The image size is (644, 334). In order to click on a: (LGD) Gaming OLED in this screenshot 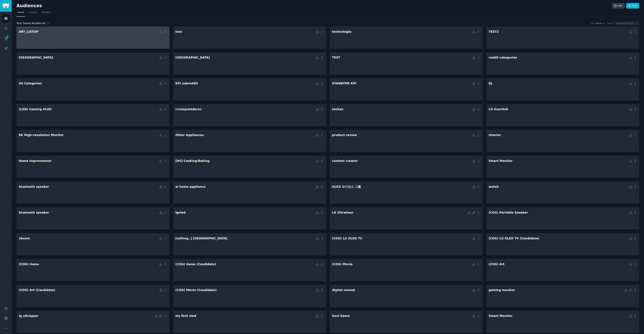, I will do `click(93, 115)`.